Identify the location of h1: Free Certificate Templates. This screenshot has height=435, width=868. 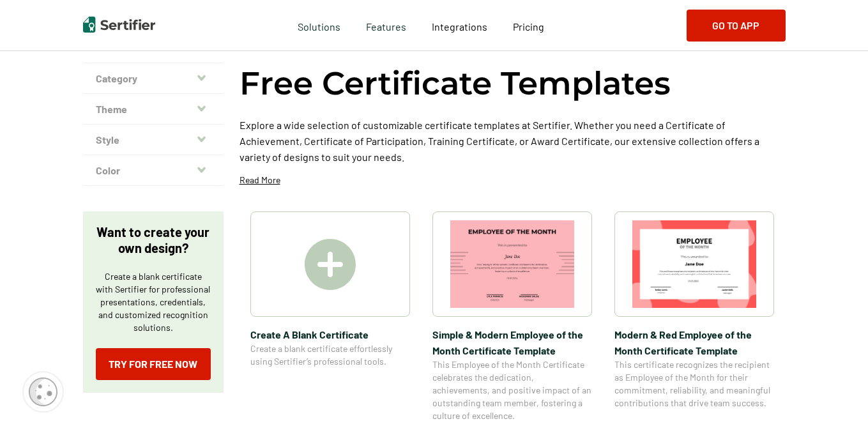
(454, 83).